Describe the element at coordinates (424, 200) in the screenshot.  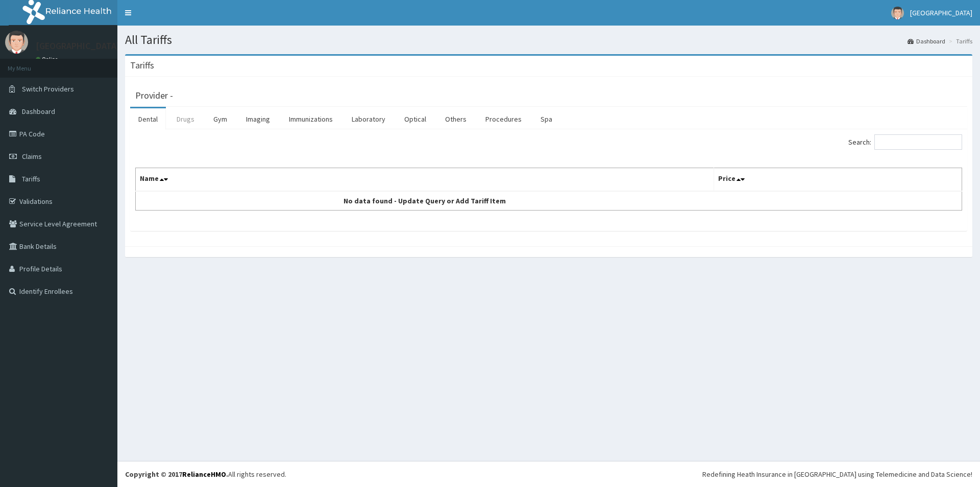
I see `td: No data found - Update Query or Add Tariff Item` at that location.